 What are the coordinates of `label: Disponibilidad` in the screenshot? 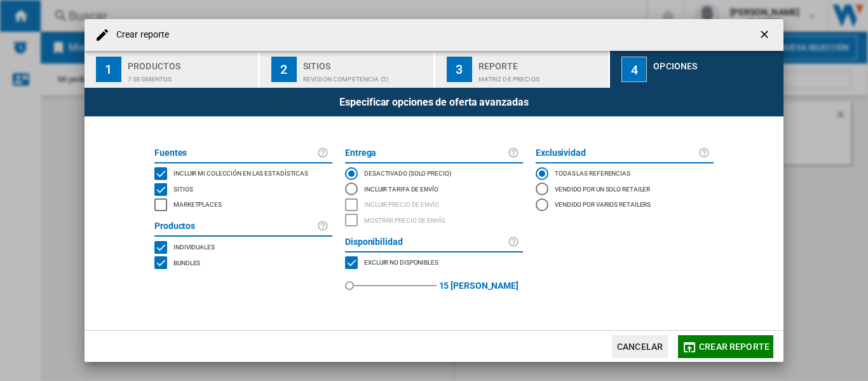 It's located at (427, 242).